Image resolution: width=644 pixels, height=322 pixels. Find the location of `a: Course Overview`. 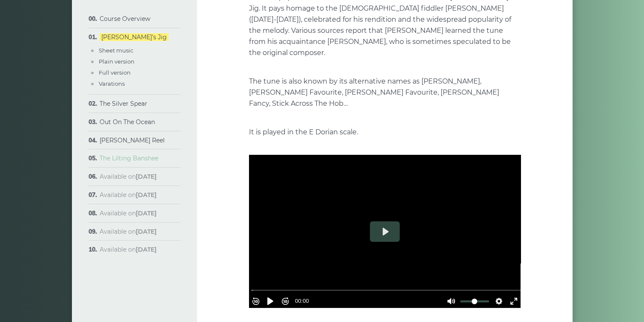

a: Course Overview is located at coordinates (125, 19).